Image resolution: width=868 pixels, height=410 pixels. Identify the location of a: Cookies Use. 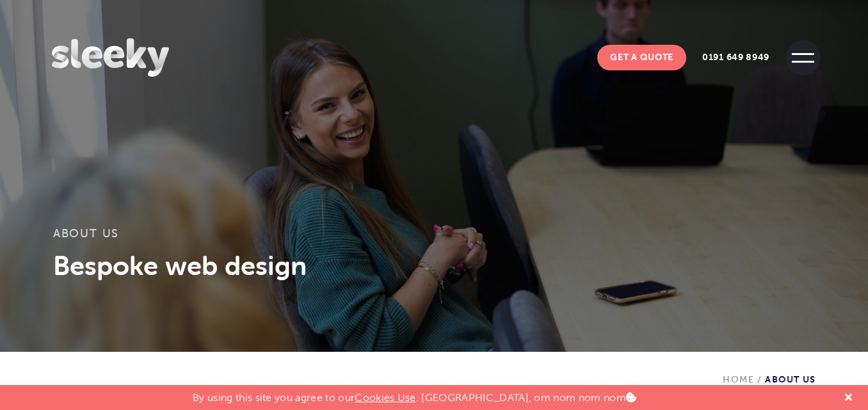
(385, 397).